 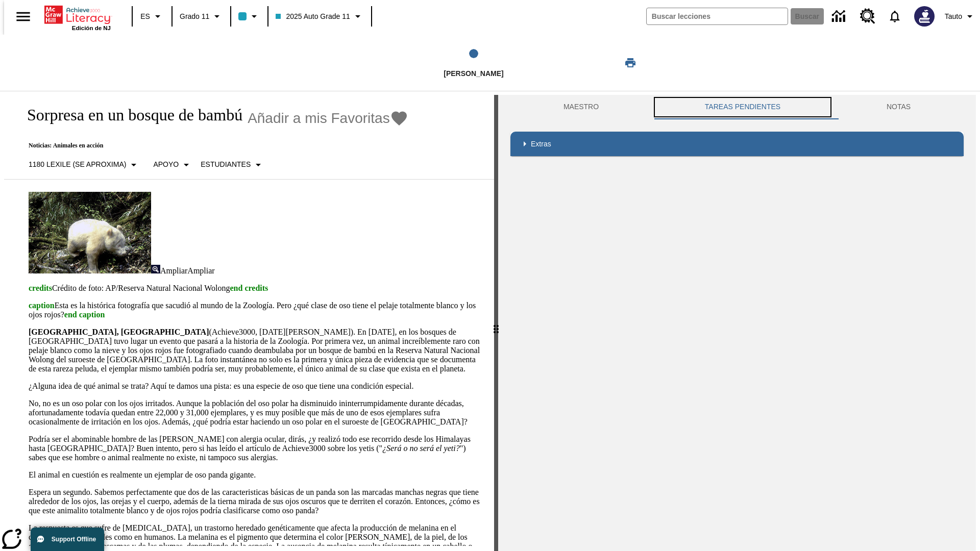 What do you see at coordinates (23, 16) in the screenshot?
I see `button: Abrir el menú lateral` at bounding box center [23, 16].